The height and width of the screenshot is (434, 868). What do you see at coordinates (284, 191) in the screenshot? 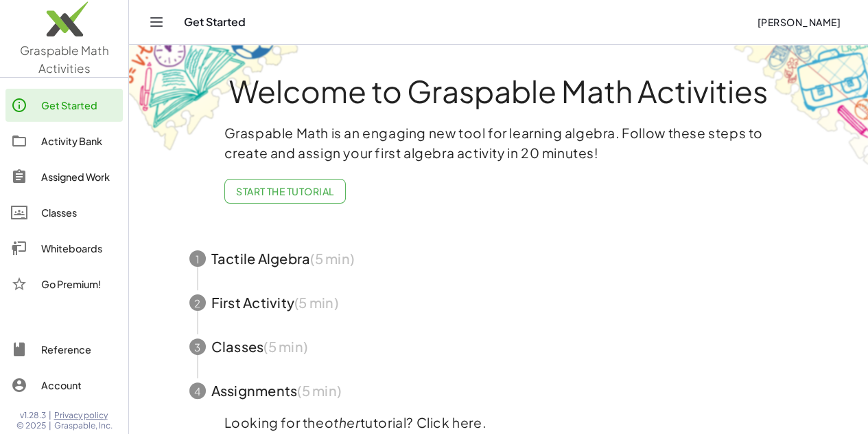
I see `span: Start the Tutorial` at bounding box center [284, 191].